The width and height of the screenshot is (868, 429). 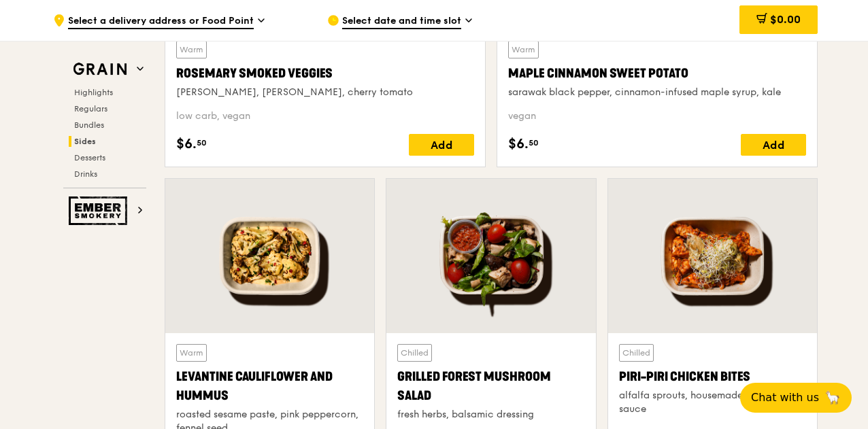 What do you see at coordinates (325, 73) in the screenshot?
I see `div: Rosemary Smoked Veggies` at bounding box center [325, 73].